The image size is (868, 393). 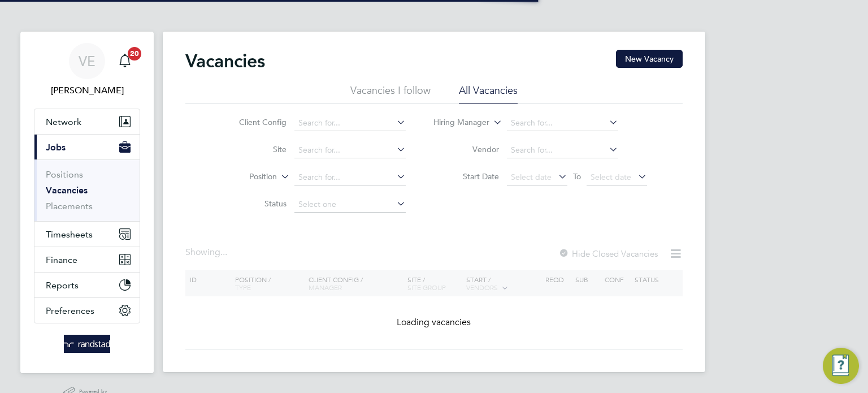 What do you see at coordinates (69, 234) in the screenshot?
I see `span: Timesheets` at bounding box center [69, 234].